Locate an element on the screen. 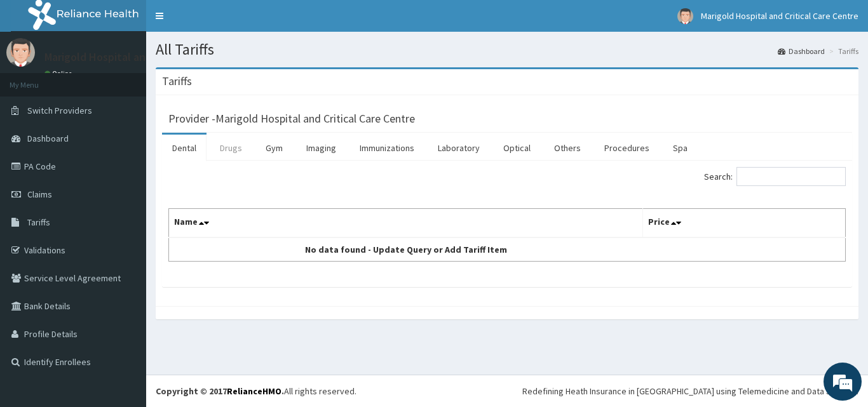 The width and height of the screenshot is (868, 407). th: Name is located at coordinates (406, 223).